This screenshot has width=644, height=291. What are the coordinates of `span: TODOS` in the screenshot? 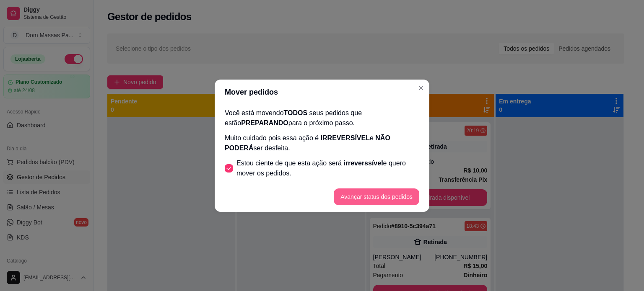 It's located at (295, 113).